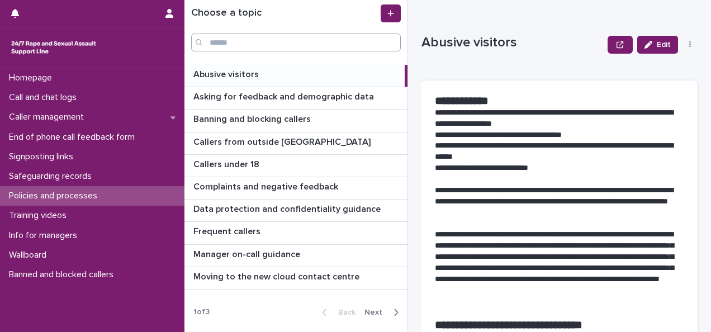 The width and height of the screenshot is (711, 332). What do you see at coordinates (296, 211) in the screenshot?
I see `a: Data protection and confidentiality guidanceData protection and confidentiality guidance` at bounding box center [296, 211].